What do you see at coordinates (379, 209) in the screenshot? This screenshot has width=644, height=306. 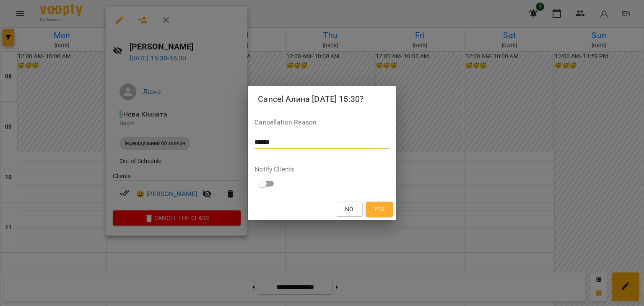 I see `span: Yes` at bounding box center [379, 209].